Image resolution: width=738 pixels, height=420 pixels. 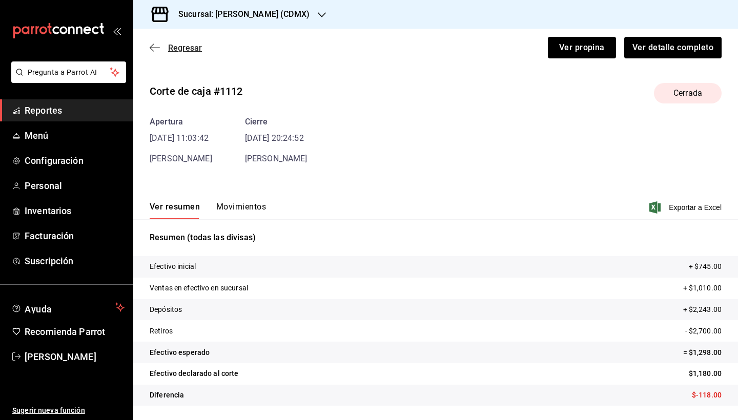 I want to click on p: Efectivo declarado al corte, so click(x=194, y=374).